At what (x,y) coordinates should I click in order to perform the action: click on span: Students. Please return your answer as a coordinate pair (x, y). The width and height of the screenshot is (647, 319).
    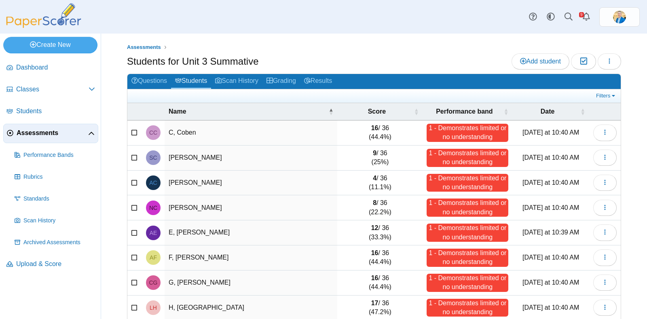
    Looking at the image, I should click on (55, 111).